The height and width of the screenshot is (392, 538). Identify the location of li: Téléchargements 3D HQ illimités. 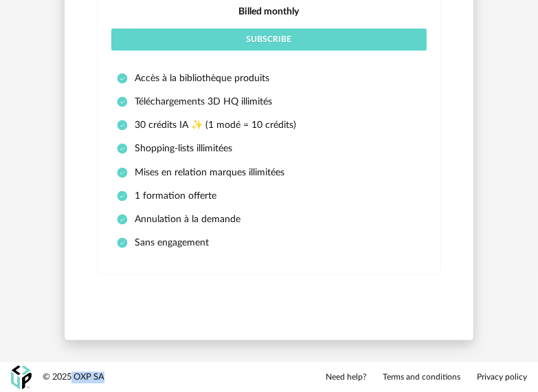
(269, 102).